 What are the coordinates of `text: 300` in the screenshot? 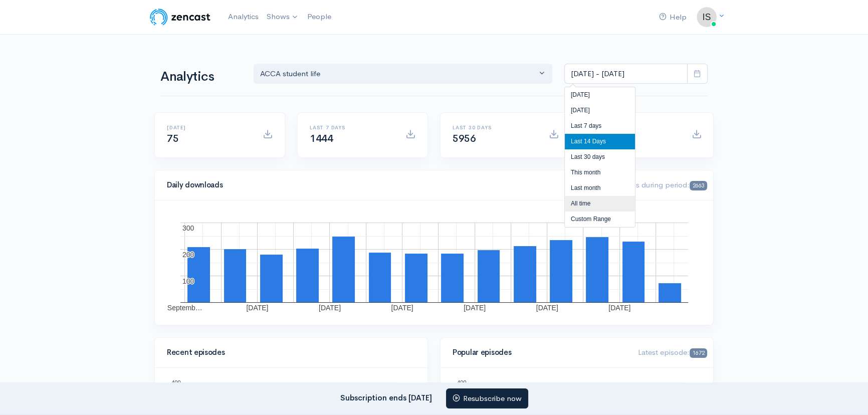 It's located at (189, 228).